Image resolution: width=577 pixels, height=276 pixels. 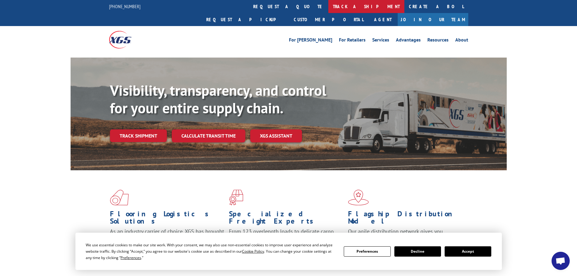 I want to click on a: Join Our Team, so click(x=433, y=19).